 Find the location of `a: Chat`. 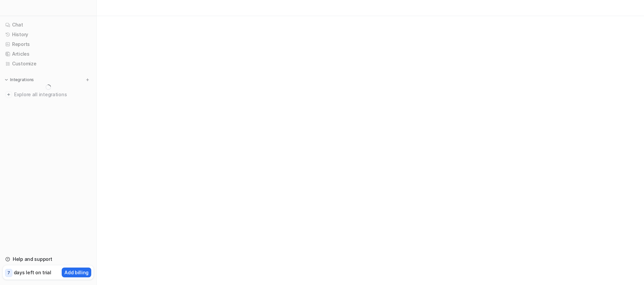

a: Chat is located at coordinates (48, 25).